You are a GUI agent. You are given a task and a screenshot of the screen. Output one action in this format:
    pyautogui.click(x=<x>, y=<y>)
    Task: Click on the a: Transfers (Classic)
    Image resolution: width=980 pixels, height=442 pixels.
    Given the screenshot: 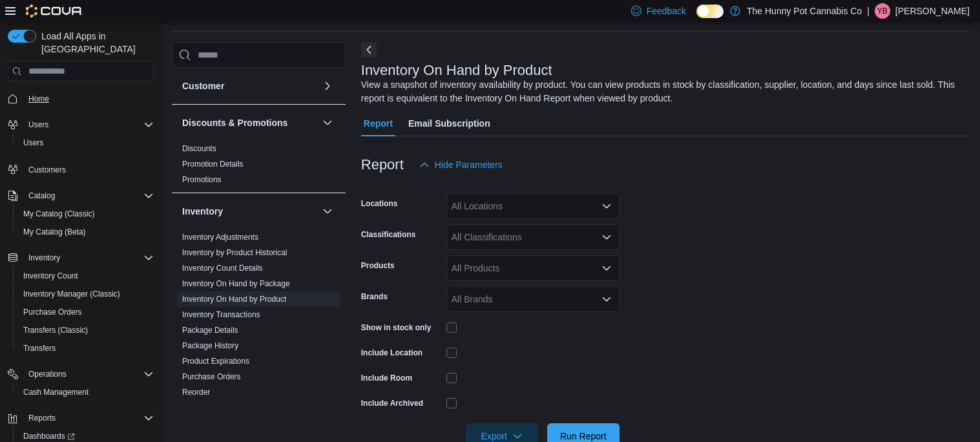 What is the action you would take?
    pyautogui.click(x=56, y=330)
    